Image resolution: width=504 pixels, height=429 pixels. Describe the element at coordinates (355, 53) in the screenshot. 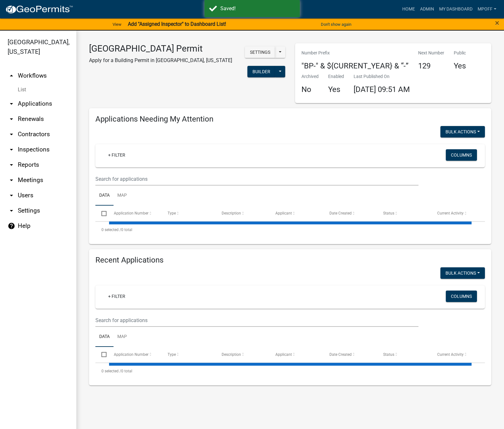

I see `p: Number Prefix` at that location.